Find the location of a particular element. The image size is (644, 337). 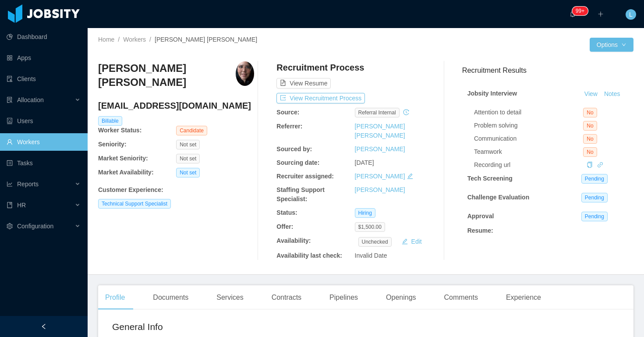

button: icon: editEdit is located at coordinates (412, 241).